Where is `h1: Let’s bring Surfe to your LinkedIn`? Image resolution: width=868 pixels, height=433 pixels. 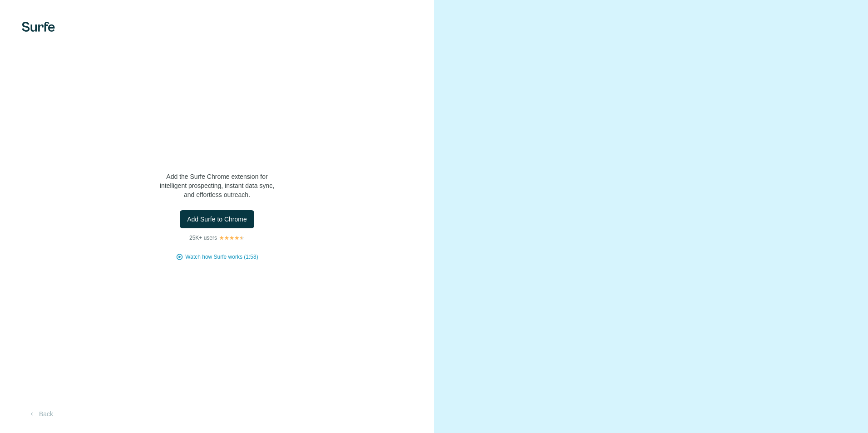 h1: Let’s bring Surfe to your LinkedIn is located at coordinates (217, 146).